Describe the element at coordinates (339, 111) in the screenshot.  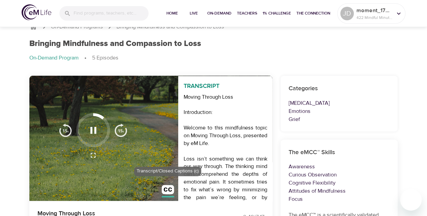
I see `p: Emotions` at that location.